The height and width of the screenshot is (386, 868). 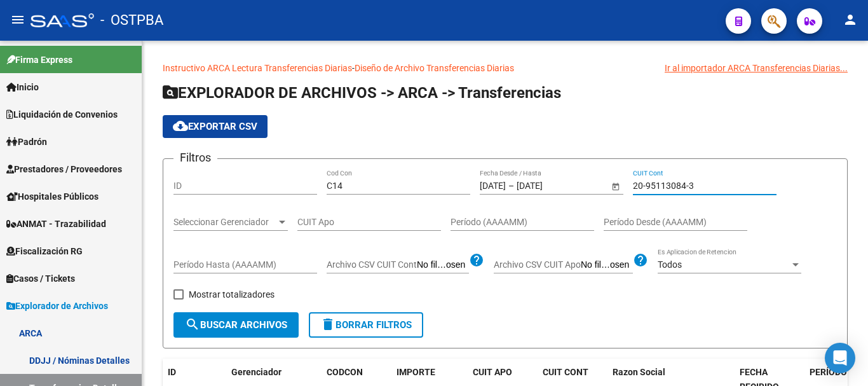 I want to click on span: Buscar Archivos, so click(x=236, y=325).